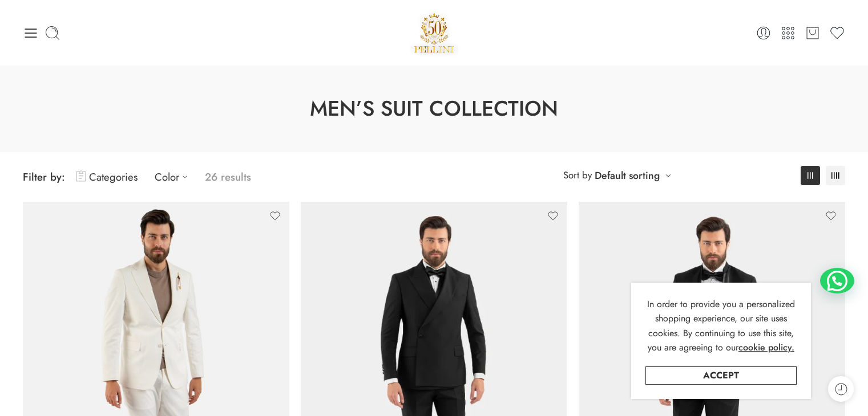 The width and height of the screenshot is (868, 416). What do you see at coordinates (44, 177) in the screenshot?
I see `span: Filter by:` at bounding box center [44, 177].